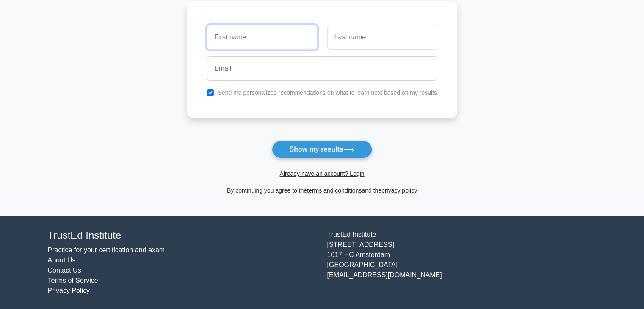 The height and width of the screenshot is (309, 644). What do you see at coordinates (327, 93) in the screenshot?
I see `label: Send me personalized recommendations on what to learn next based on my results` at bounding box center [327, 93].